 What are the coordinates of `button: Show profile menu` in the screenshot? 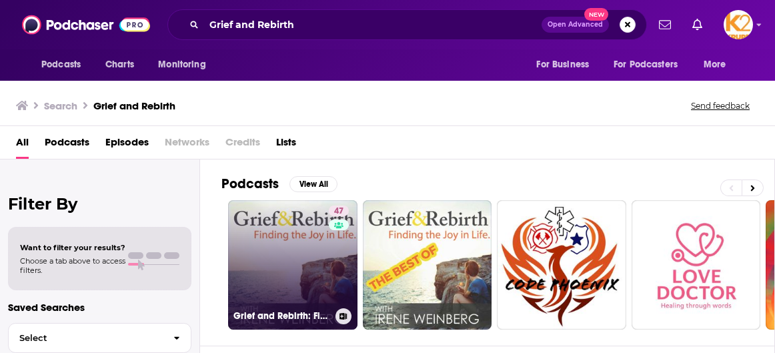 It's located at (738, 25).